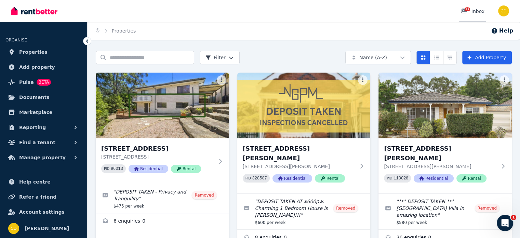  What do you see at coordinates (163, 198) in the screenshot?
I see `a: Edit listing: DEPOSIT TAKEN - Privacy and Tranquility` at bounding box center [163, 198].